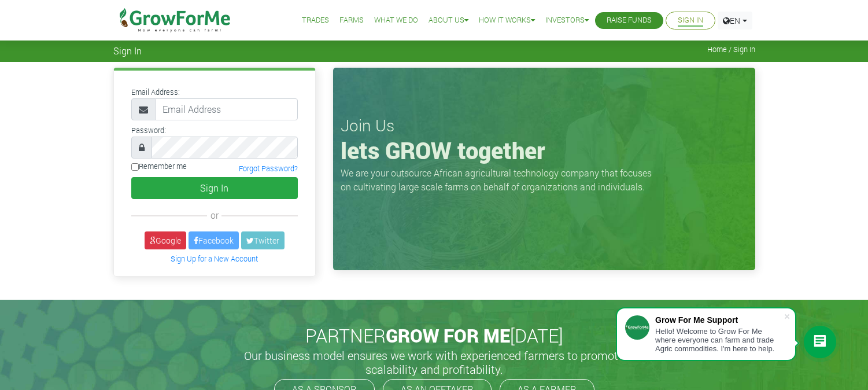 The height and width of the screenshot is (390, 868). I want to click on span: Home / Sign In, so click(731, 49).